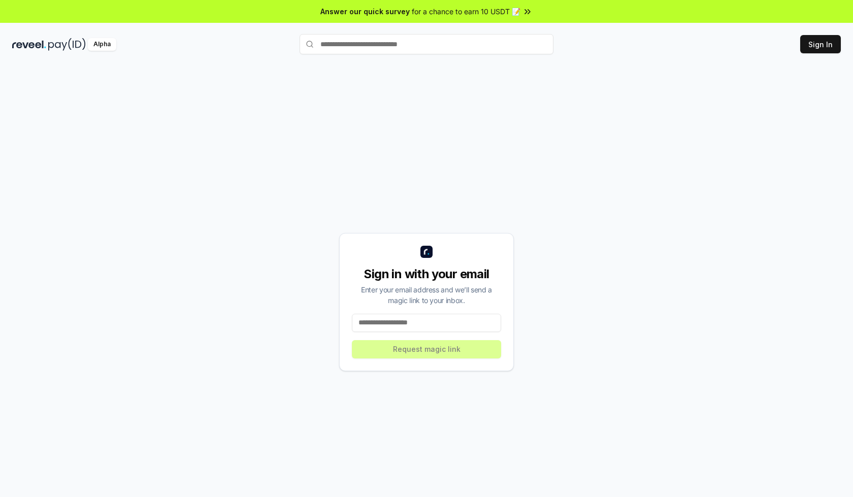  What do you see at coordinates (427, 252) in the screenshot?
I see `img: logo_small` at bounding box center [427, 252].